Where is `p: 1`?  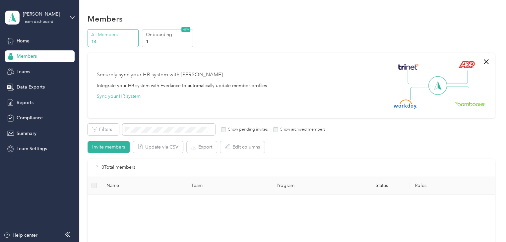
p: 1 is located at coordinates (168, 41).